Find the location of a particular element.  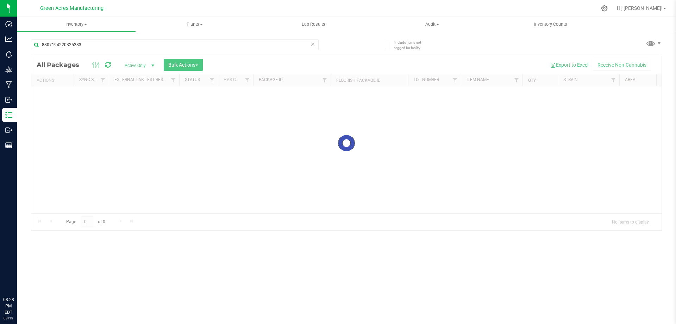

span: Audit is located at coordinates (432, 24).